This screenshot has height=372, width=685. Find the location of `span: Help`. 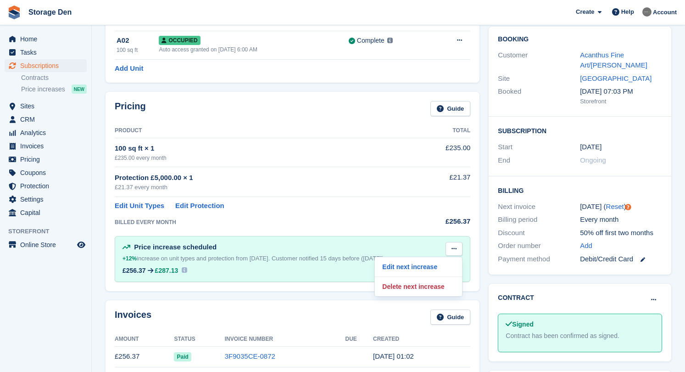

span: Help is located at coordinates (628, 12).